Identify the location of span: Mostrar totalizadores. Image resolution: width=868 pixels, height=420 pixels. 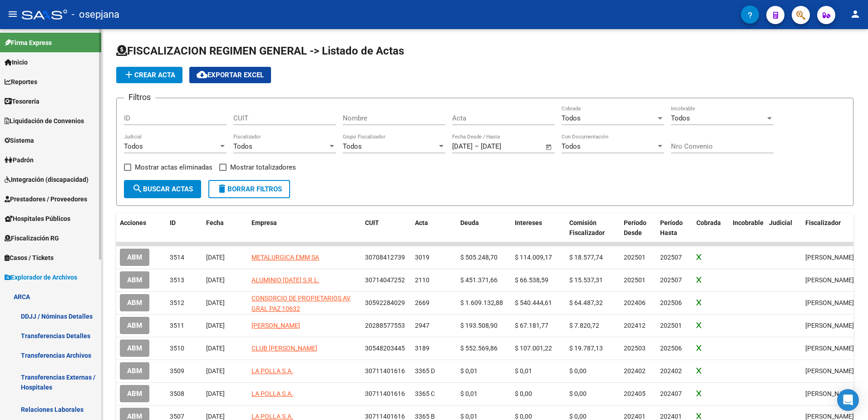
(263, 167).